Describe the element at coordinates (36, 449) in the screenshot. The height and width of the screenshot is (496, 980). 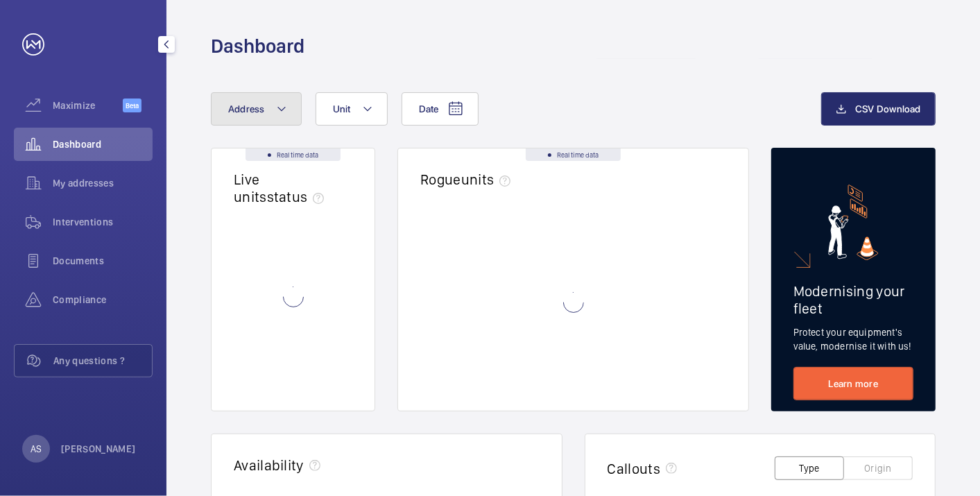
I see `p: AS` at that location.